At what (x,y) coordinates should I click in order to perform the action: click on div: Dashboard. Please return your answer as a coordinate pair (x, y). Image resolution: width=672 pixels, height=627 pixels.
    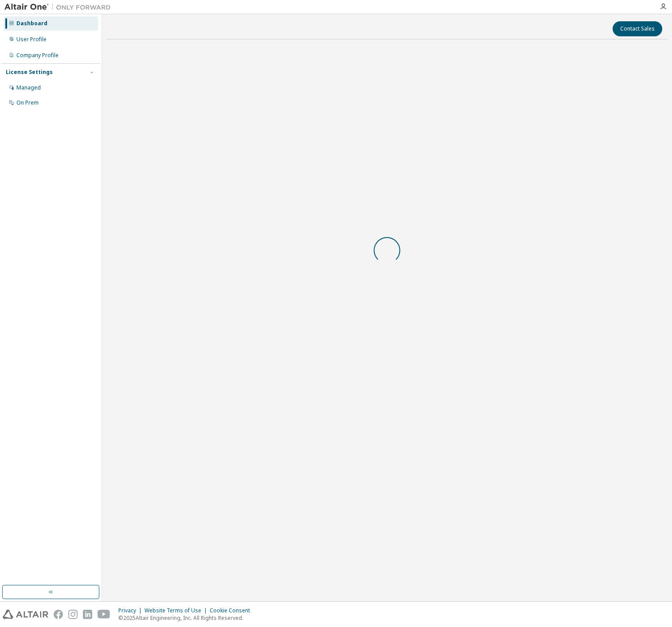
    Looking at the image, I should click on (32, 23).